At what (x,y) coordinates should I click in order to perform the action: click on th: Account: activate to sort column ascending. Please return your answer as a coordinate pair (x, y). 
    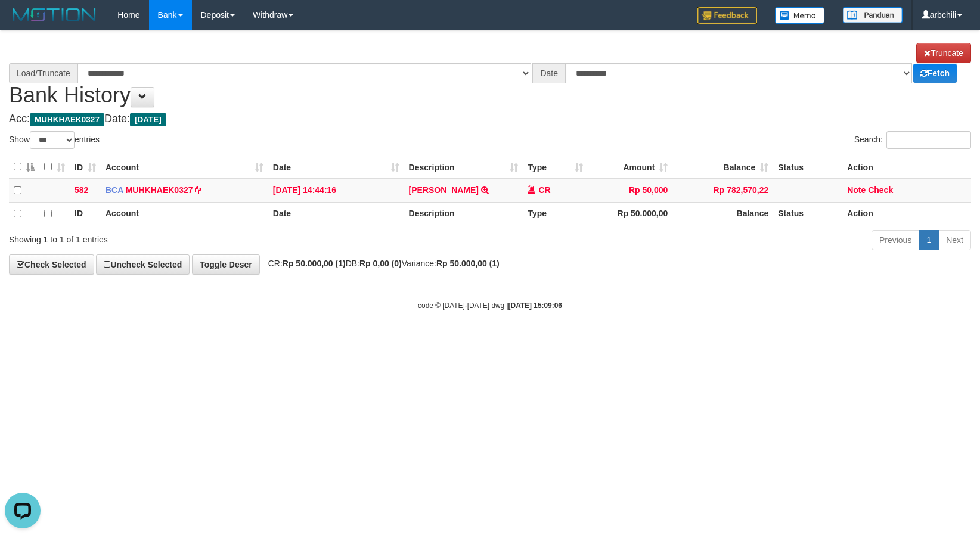
    Looking at the image, I should click on (184, 167).